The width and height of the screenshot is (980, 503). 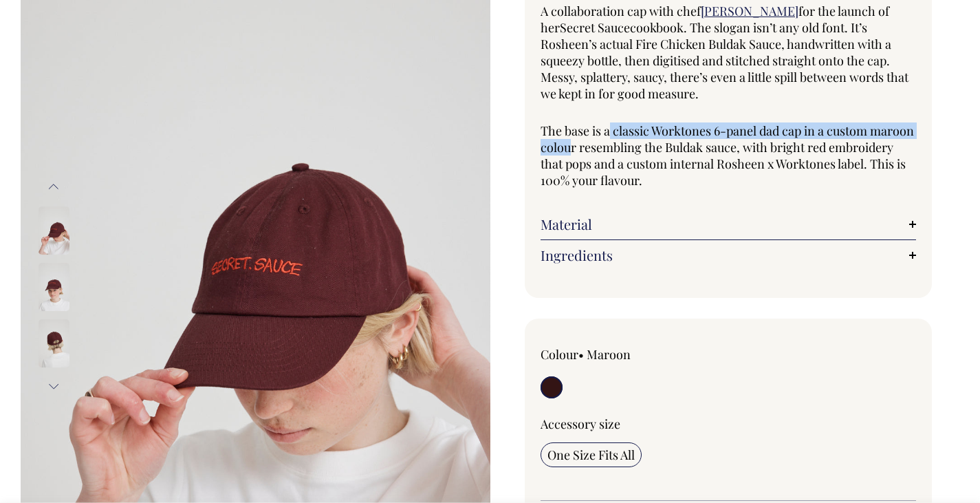 What do you see at coordinates (591, 455) in the screenshot?
I see `input: One Size Fits All` at bounding box center [591, 455].